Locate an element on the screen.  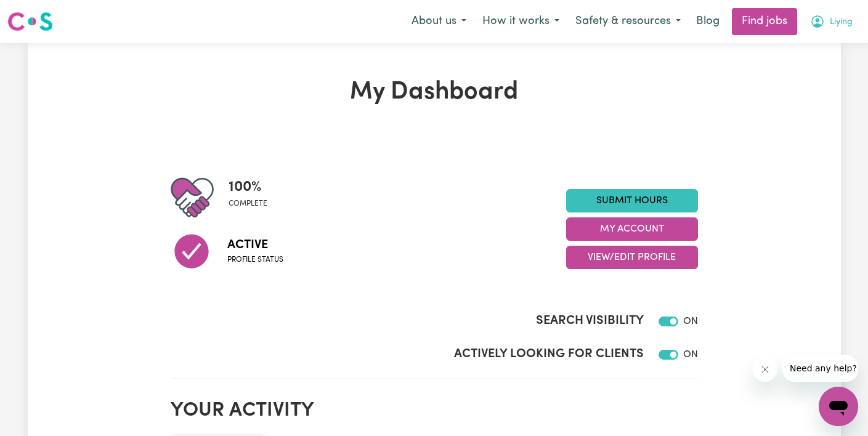
label: Actively Looking for Clients is located at coordinates (549, 354).